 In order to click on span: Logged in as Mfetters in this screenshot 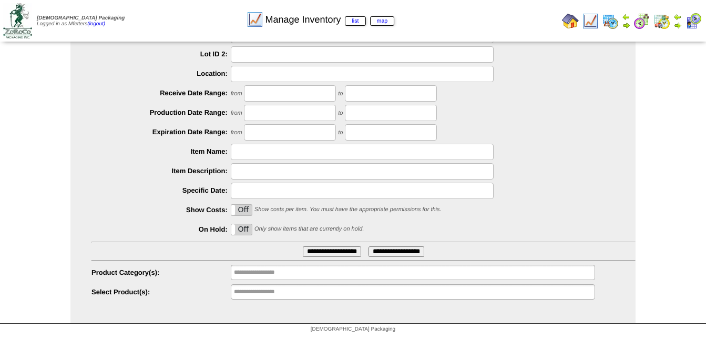, I will do `click(80, 21)`.